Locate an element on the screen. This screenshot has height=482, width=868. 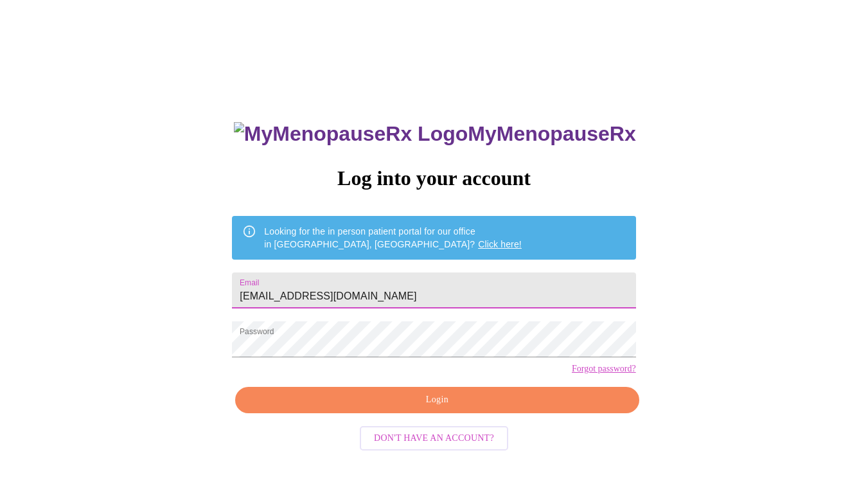
img: MyMenopauseRx Logo is located at coordinates (351, 134).